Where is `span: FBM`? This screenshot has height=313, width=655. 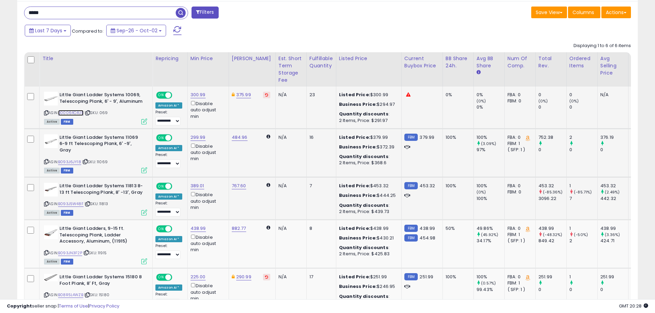
span: FBM is located at coordinates (67, 262).